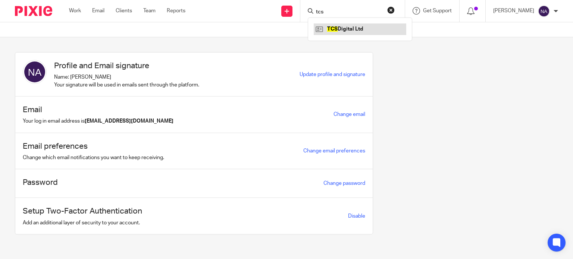 This screenshot has width=573, height=259. I want to click on h1: Password, so click(40, 182).